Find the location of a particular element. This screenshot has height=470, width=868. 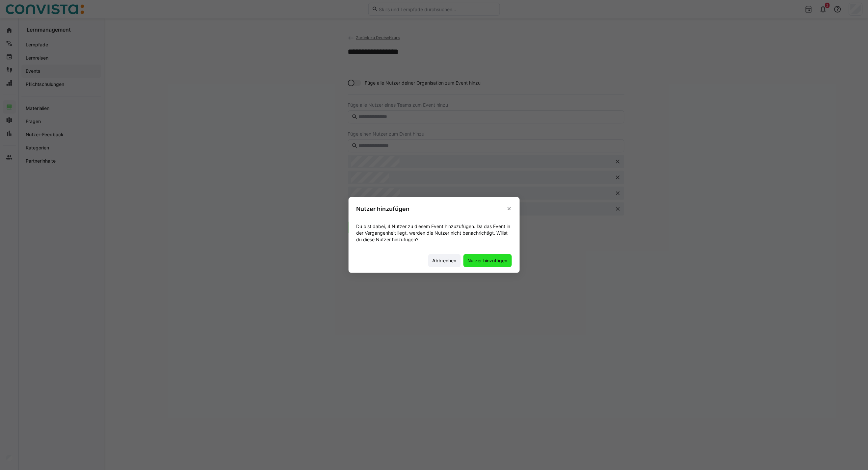

span: Abbrechen is located at coordinates (444, 261).